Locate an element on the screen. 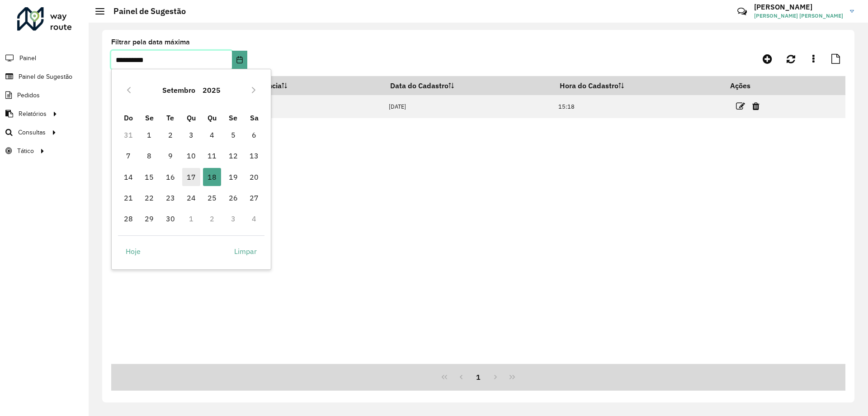 Image resolution: width=868 pixels, height=416 pixels. td: 25 is located at coordinates (212, 198).